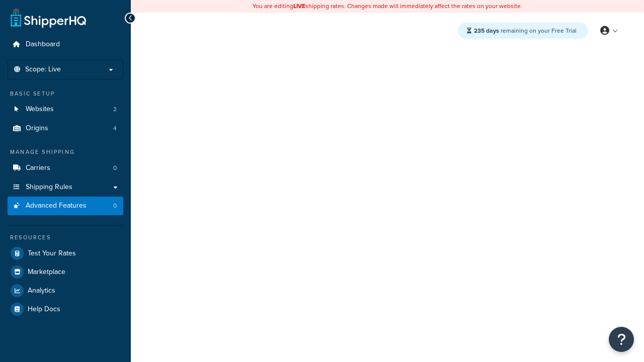  I want to click on span: Help Docs, so click(44, 309).